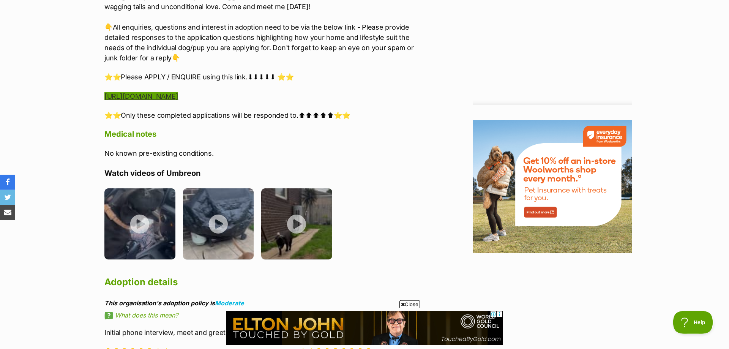  Describe the element at coordinates (261, 315) in the screenshot. I see `a: What does this mean?` at that location.